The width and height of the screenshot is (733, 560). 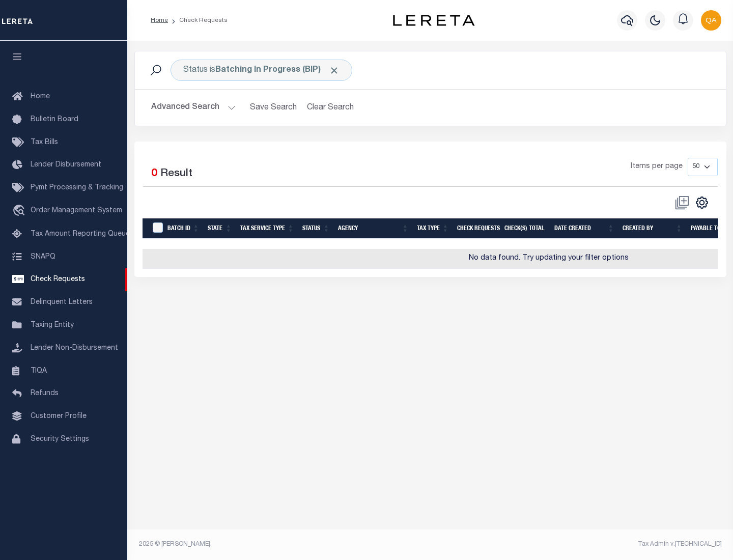 I want to click on span: Delinquent Letters, so click(x=62, y=302).